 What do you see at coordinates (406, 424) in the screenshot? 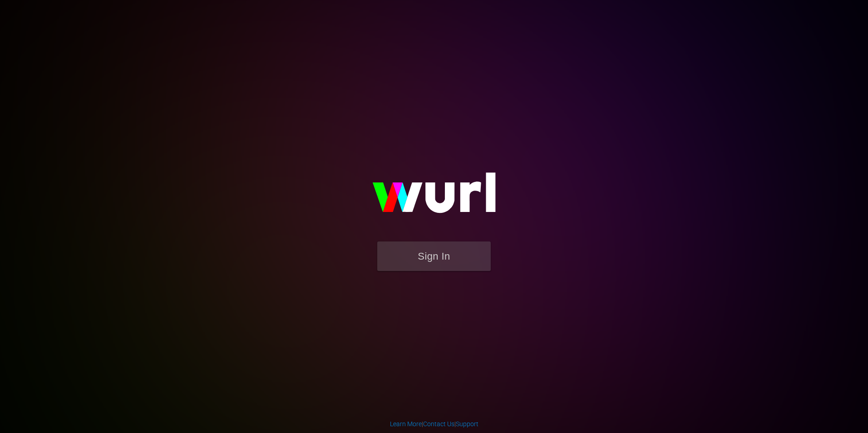
I see `a: Learn More` at bounding box center [406, 424].